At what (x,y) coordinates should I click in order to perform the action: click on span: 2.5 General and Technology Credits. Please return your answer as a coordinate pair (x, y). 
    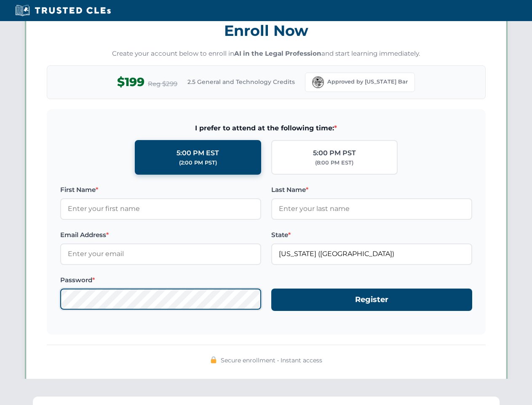
    Looking at the image, I should click on (241, 82).